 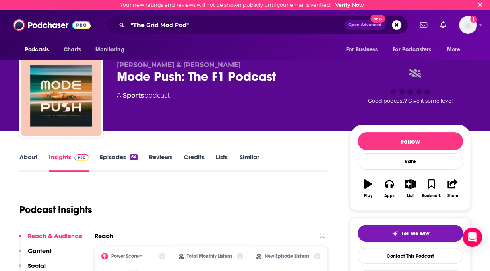 I want to click on div: Share, so click(x=452, y=196).